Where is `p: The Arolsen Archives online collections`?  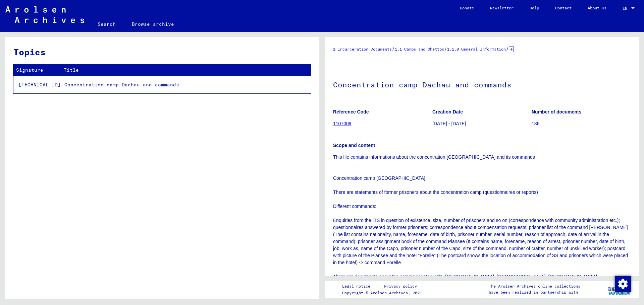
p: The Arolsen Archives online collections is located at coordinates (535, 286).